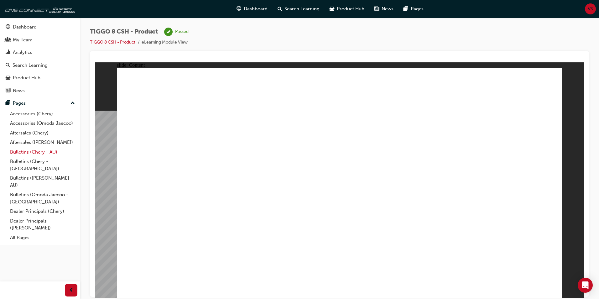 This screenshot has height=299, width=599. Describe the element at coordinates (113, 42) in the screenshot. I see `a: TIGGO 8 CSH - Product` at that location.